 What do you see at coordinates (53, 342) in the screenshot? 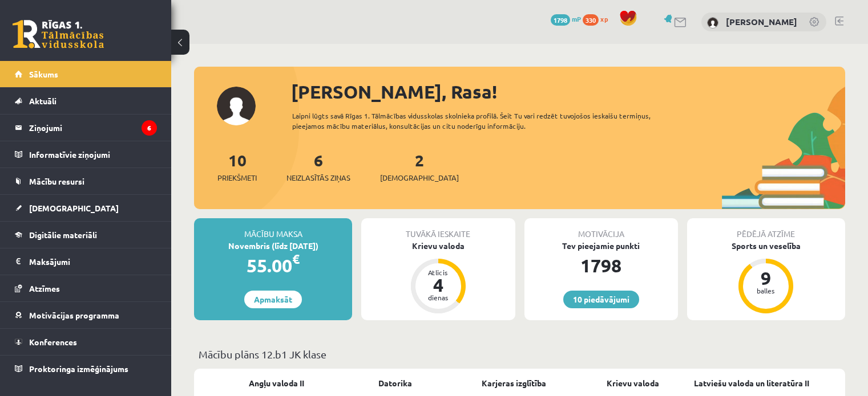
I see `span: Konferences` at bounding box center [53, 342].